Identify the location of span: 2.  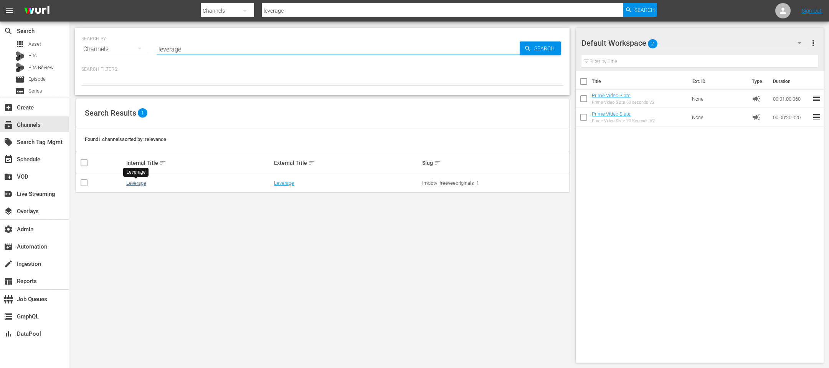
(652, 44).